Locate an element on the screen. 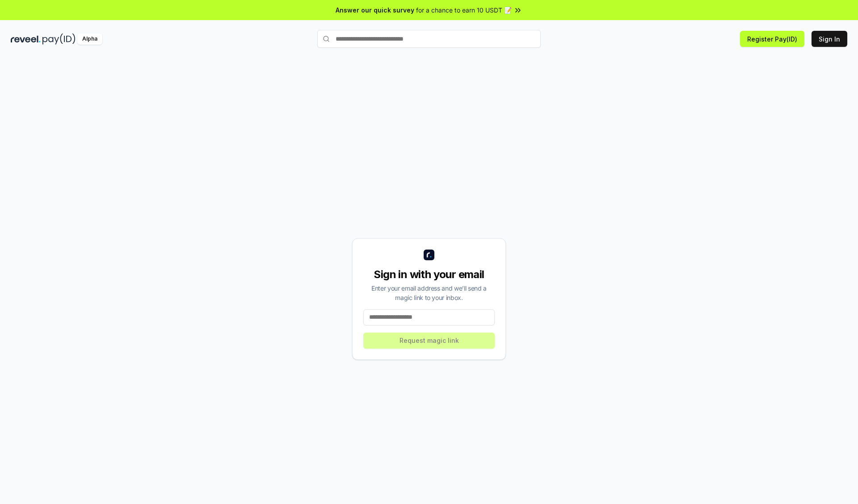  button: Sign In is located at coordinates (829, 38).